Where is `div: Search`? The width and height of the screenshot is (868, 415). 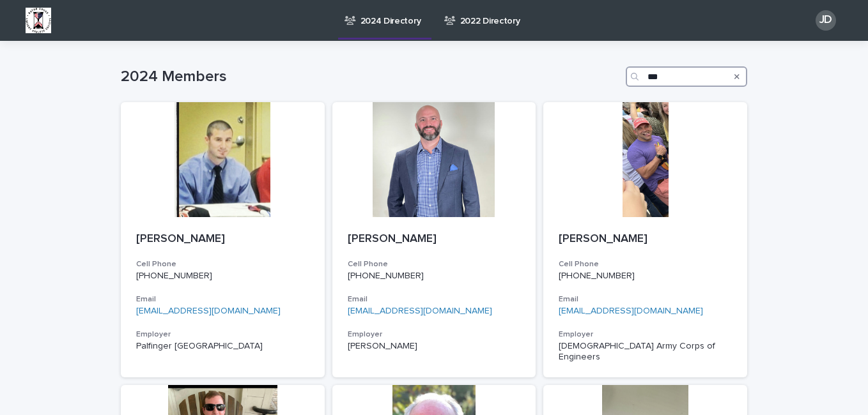 div: Search is located at coordinates (687, 77).